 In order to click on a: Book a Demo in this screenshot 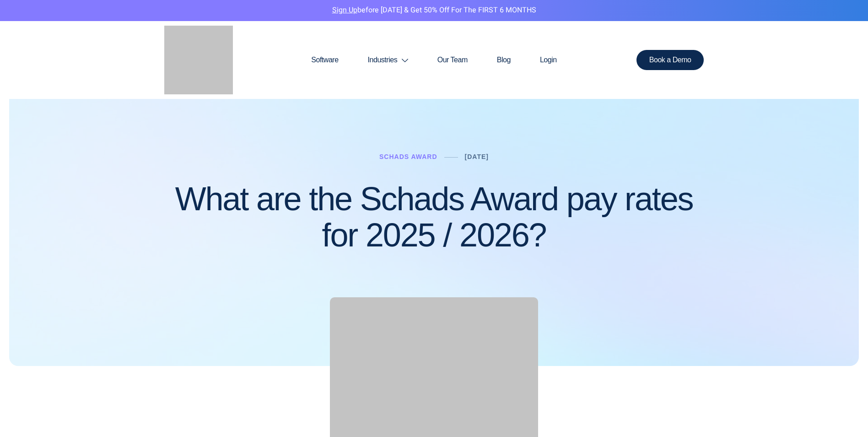, I will do `click(670, 60)`.